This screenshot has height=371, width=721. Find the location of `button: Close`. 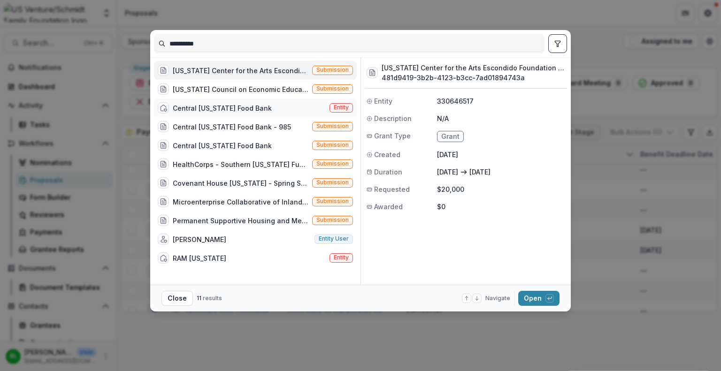

button: Close is located at coordinates (177, 299).